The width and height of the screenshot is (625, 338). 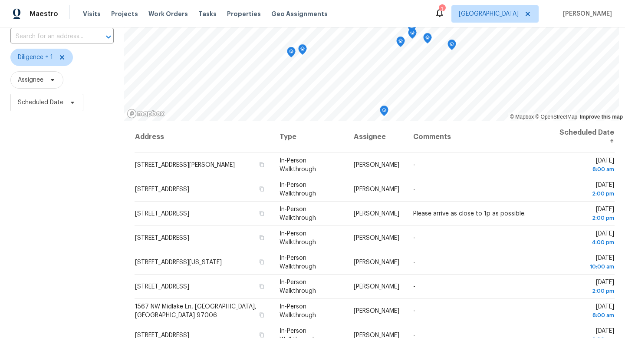 I want to click on span: Please arrive as close to 1p as possible., so click(x=469, y=213).